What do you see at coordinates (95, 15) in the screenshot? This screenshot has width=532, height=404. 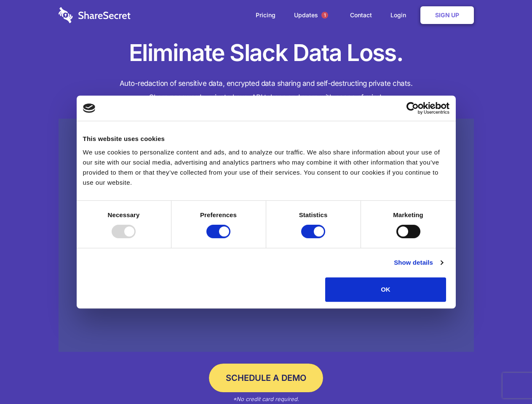 I see `img: logo-wordmark-white-trans-d4663122ce5f474addd5e946df7df03e33cb6a1c49d2221995e7729f52c070b2.svg` at bounding box center [95, 15].